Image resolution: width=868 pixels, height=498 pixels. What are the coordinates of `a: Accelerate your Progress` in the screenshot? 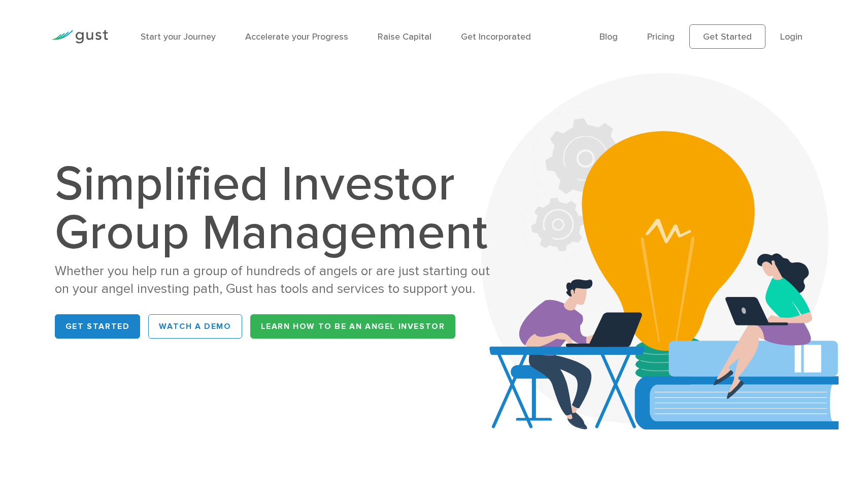 It's located at (296, 36).